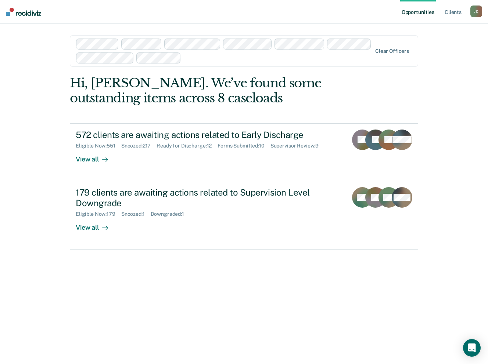 The height and width of the screenshot is (364, 488). Describe the element at coordinates (244, 216) in the screenshot. I see `a: 179 clients are awaiting actions related to Supervision Level DowngradeEligible Now:179Snoozed:1D...` at that location.